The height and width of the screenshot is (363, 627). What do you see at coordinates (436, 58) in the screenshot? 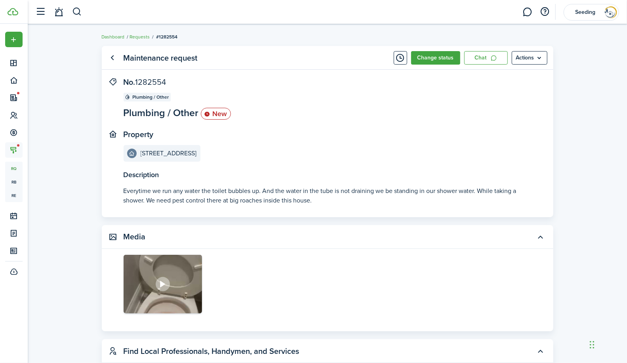
I see `button: Change status` at bounding box center [436, 58].